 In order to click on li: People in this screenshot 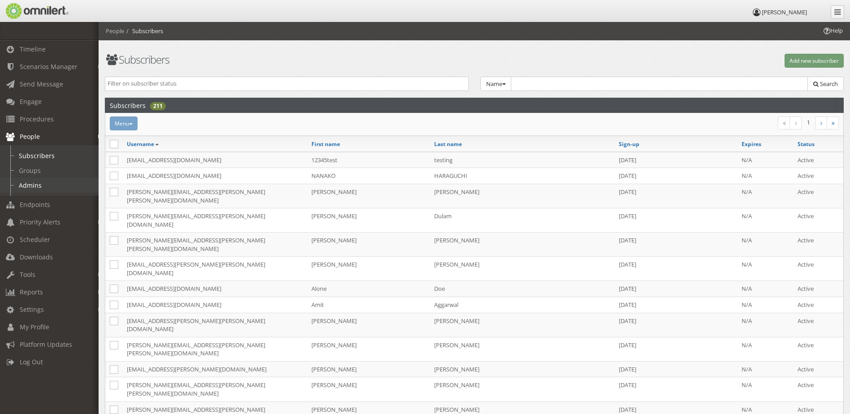, I will do `click(115, 31)`.